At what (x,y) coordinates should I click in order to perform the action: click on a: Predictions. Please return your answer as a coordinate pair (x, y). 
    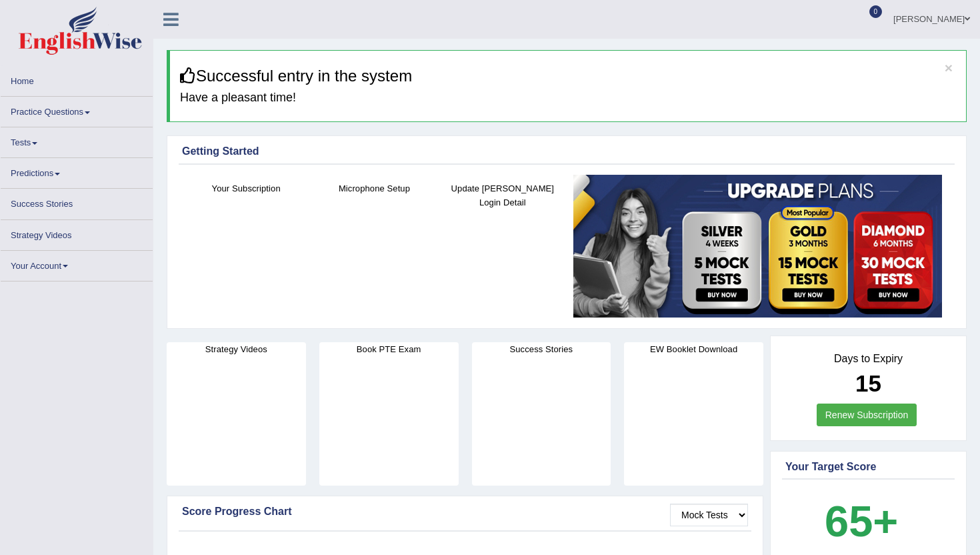
    Looking at the image, I should click on (77, 171).